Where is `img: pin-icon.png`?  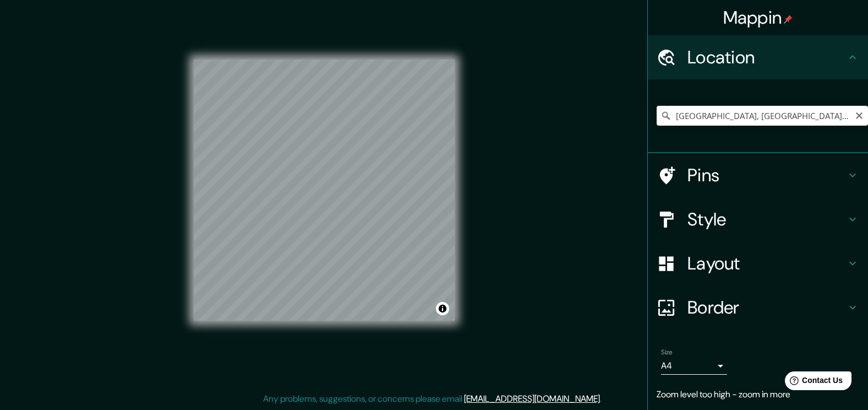
img: pin-icon.png is located at coordinates (788, 19).